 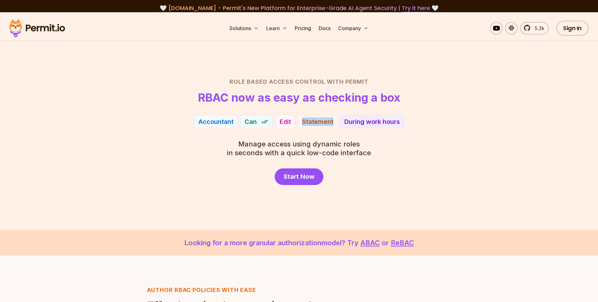 I want to click on h2: Role Based Access Control, so click(x=299, y=82).